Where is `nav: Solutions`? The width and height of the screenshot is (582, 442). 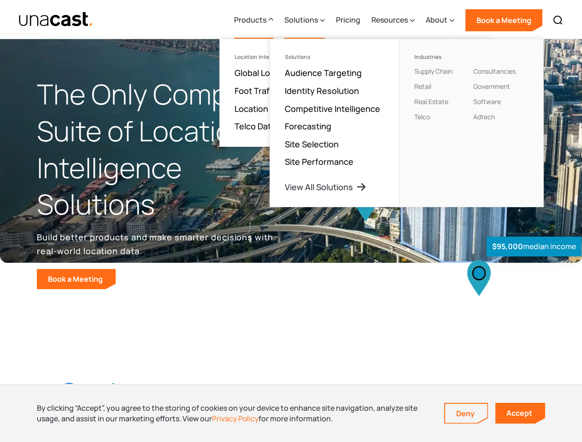 nav: Solutions is located at coordinates (406, 123).